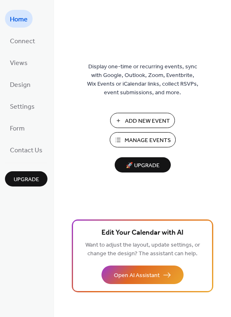  Describe the element at coordinates (26, 179) in the screenshot. I see `button: Upgrade` at that location.